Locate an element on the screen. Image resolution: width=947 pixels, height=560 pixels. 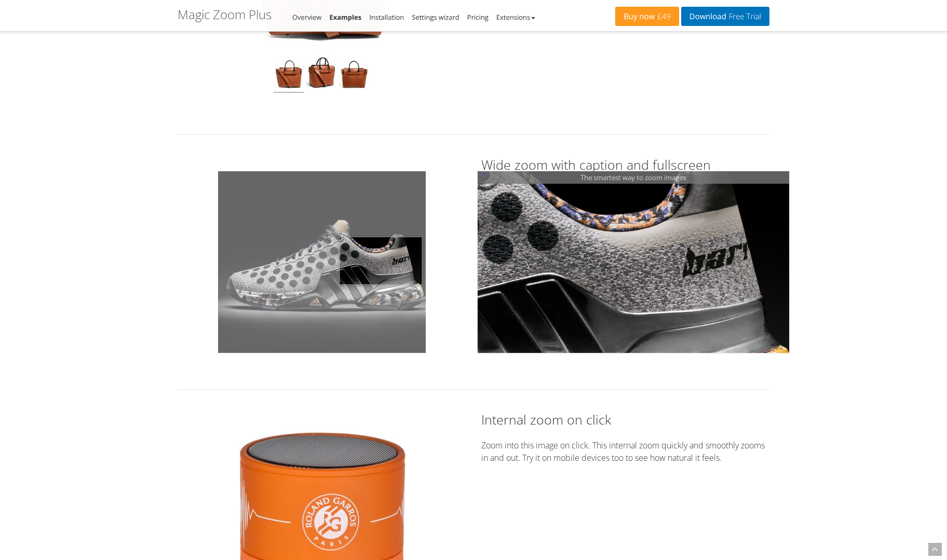
a: Buy now£49 is located at coordinates (648, 16).